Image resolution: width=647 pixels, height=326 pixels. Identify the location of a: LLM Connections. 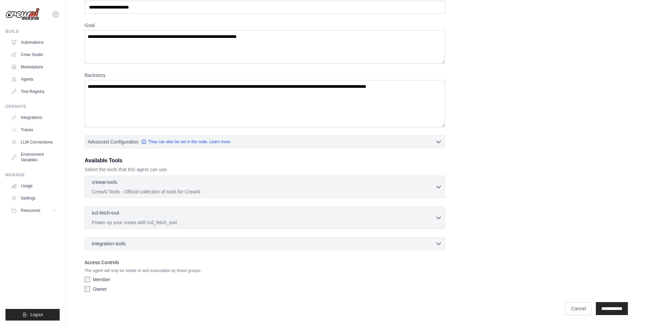
(34, 142).